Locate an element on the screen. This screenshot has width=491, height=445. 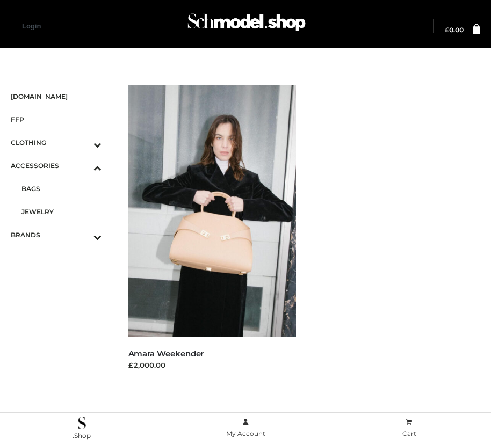
a: My Account is located at coordinates (246, 428).